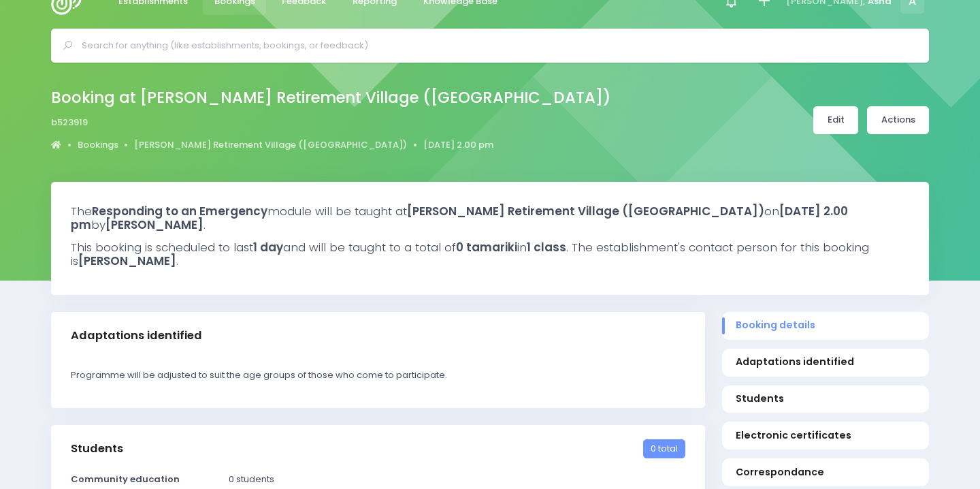  What do you see at coordinates (664, 449) in the screenshot?
I see `span: 0 total` at bounding box center [664, 449].